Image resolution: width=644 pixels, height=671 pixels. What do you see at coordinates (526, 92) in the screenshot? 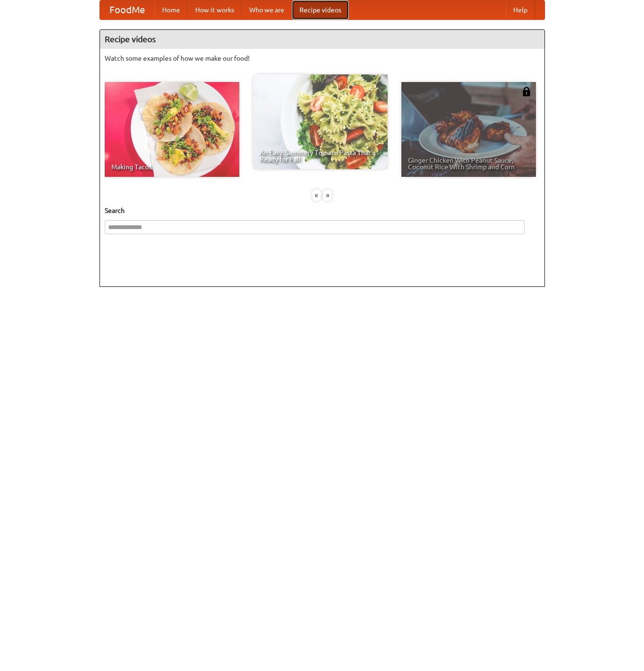
I see `img: 483408.png` at bounding box center [526, 92].